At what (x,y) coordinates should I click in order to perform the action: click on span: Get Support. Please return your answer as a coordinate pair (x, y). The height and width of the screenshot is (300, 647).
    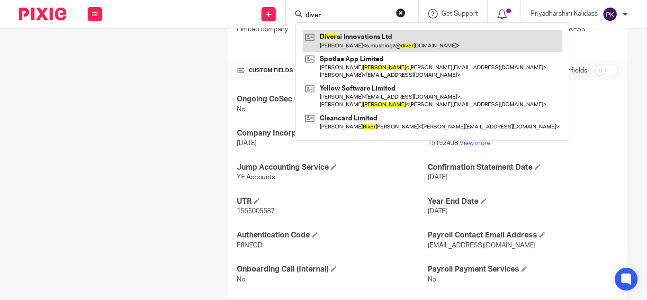
    Looking at the image, I should click on (459, 14).